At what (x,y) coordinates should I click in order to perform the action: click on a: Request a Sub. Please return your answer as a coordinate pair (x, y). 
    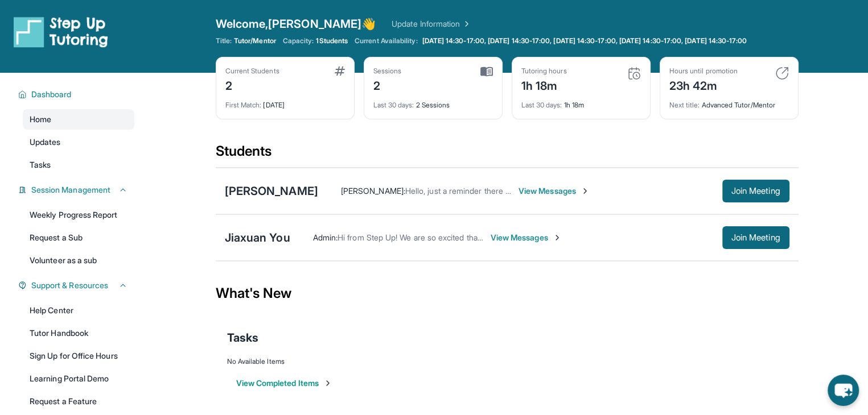
    Looking at the image, I should click on (78, 238).